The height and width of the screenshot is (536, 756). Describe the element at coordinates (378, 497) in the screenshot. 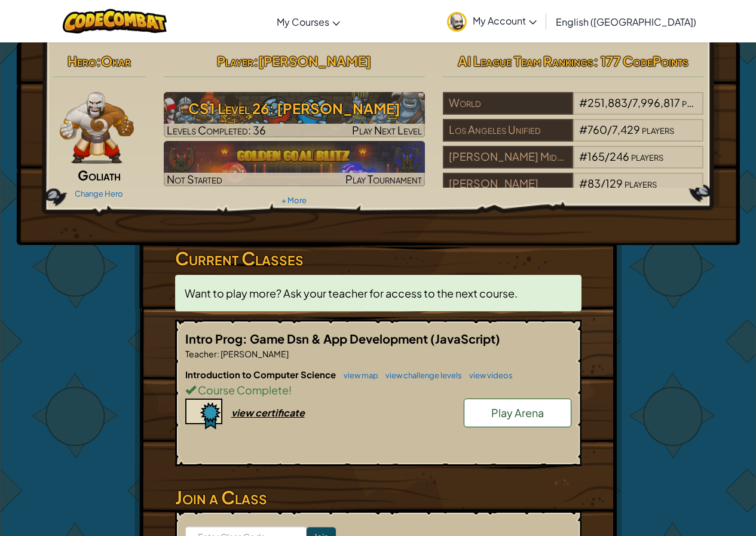

I see `h3: Join a Class` at that location.